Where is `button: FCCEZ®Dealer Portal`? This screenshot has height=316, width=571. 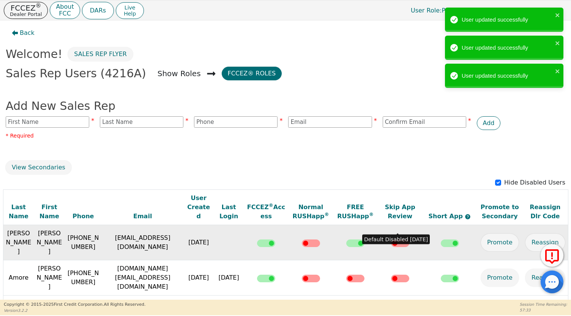 button: FCCEZ®Dealer Portal is located at coordinates (26, 10).